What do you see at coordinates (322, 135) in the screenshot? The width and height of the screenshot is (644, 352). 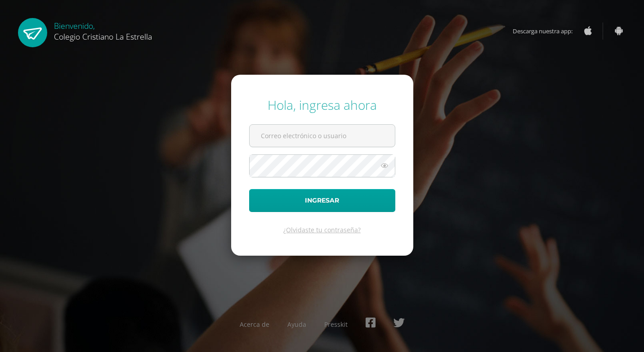 I see `input: Correo electrónico o usuario` at bounding box center [322, 135].